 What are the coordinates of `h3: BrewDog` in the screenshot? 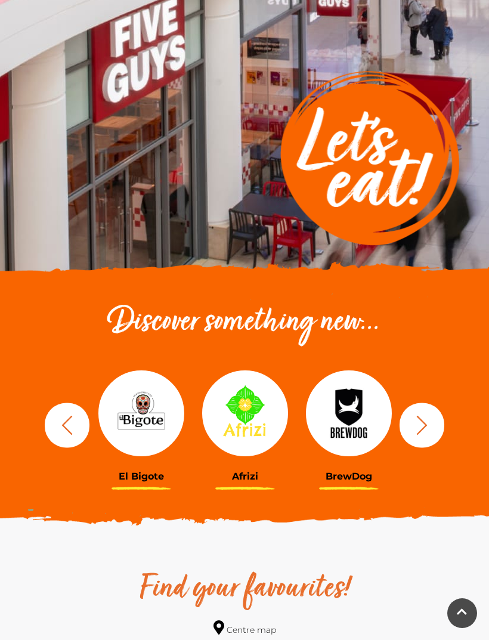 It's located at (349, 476).